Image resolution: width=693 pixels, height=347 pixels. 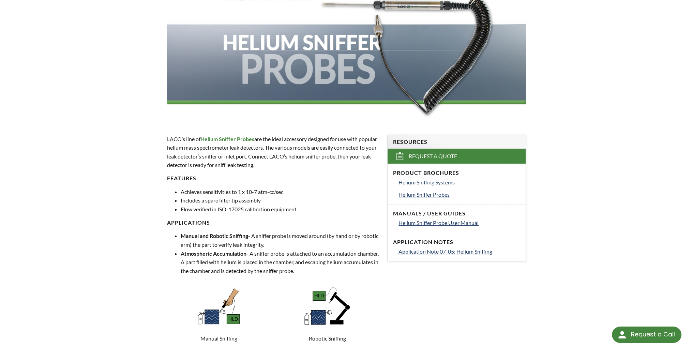 What do you see at coordinates (214, 253) in the screenshot?
I see `strong: Atmospheric Accumulation` at bounding box center [214, 253].